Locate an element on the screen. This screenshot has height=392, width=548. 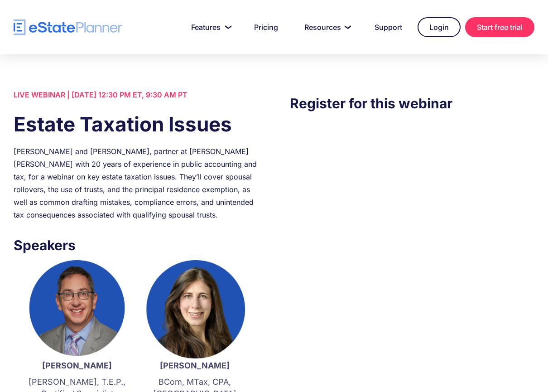
h1: Estate Taxation Issues is located at coordinates (136, 124).